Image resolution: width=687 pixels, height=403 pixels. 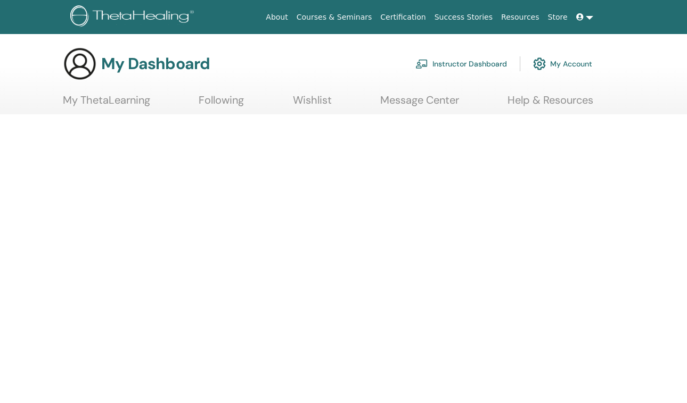 I want to click on img: generic-user-icon.jpg, so click(x=80, y=64).